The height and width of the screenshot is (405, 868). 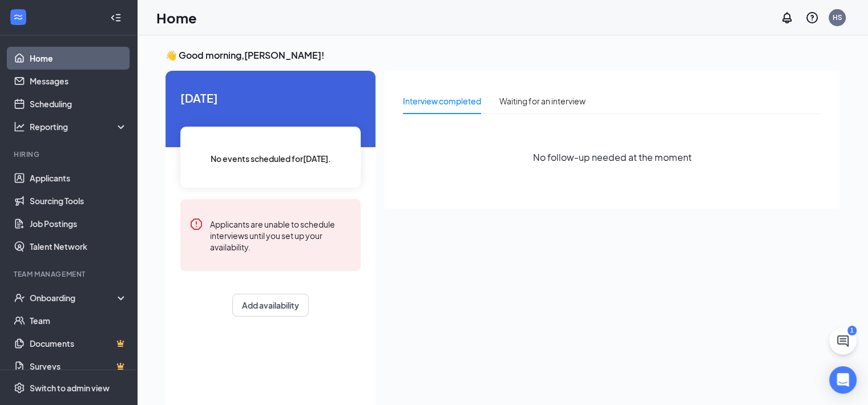 What do you see at coordinates (69, 154) in the screenshot?
I see `div: Hiring` at bounding box center [69, 154].